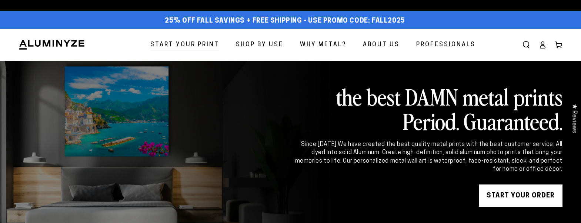  I want to click on a: Shop By Use, so click(260, 45).